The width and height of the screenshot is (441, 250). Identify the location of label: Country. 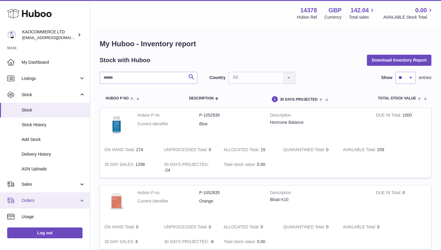
(218, 77).